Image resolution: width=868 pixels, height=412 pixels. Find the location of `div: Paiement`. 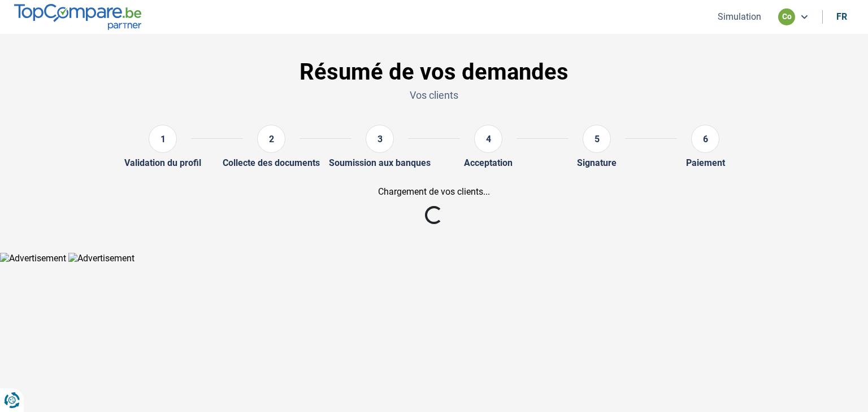

div: Paiement is located at coordinates (705, 162).